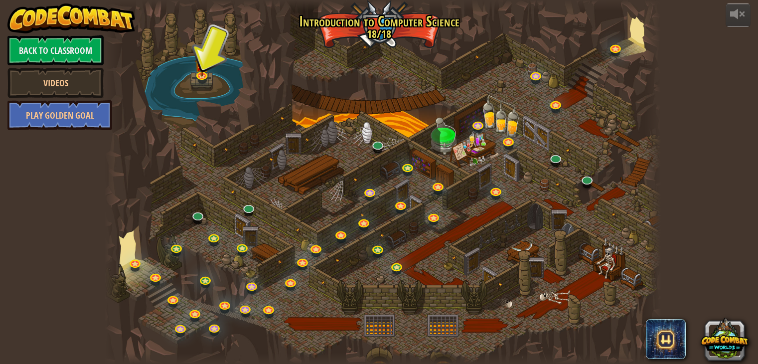 Image resolution: width=758 pixels, height=364 pixels. Describe the element at coordinates (60, 115) in the screenshot. I see `a: Play Golden Goal` at that location.